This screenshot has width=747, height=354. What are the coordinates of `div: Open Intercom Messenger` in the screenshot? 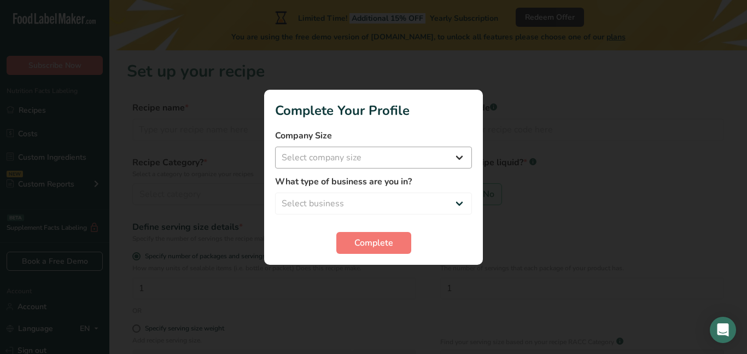 It's located at (723, 330).